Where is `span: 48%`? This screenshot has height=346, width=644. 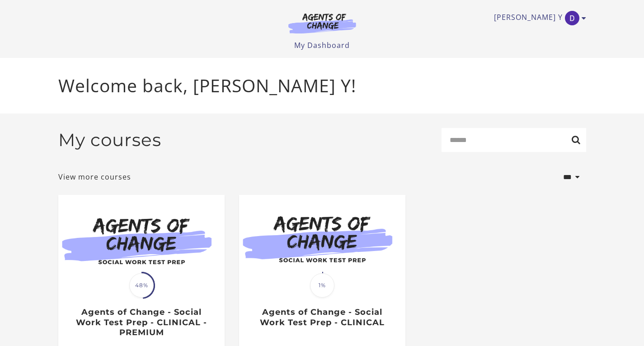
span: 48% is located at coordinates (141, 286).